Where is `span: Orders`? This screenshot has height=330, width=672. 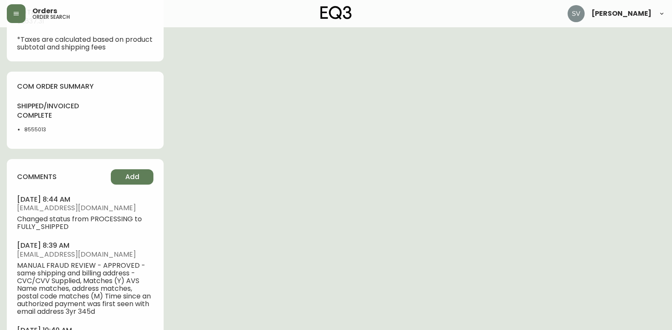
span: Orders is located at coordinates (45, 11).